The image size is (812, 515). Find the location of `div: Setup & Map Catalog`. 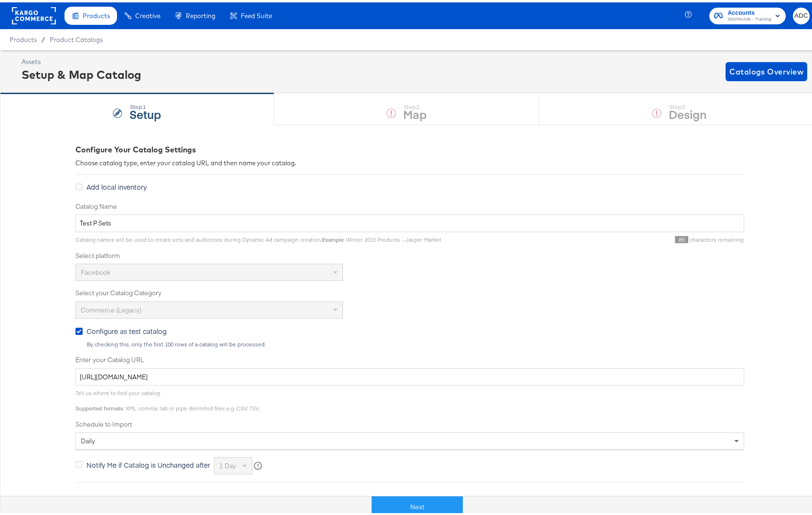

div: Setup & Map Catalog is located at coordinates (81, 72).